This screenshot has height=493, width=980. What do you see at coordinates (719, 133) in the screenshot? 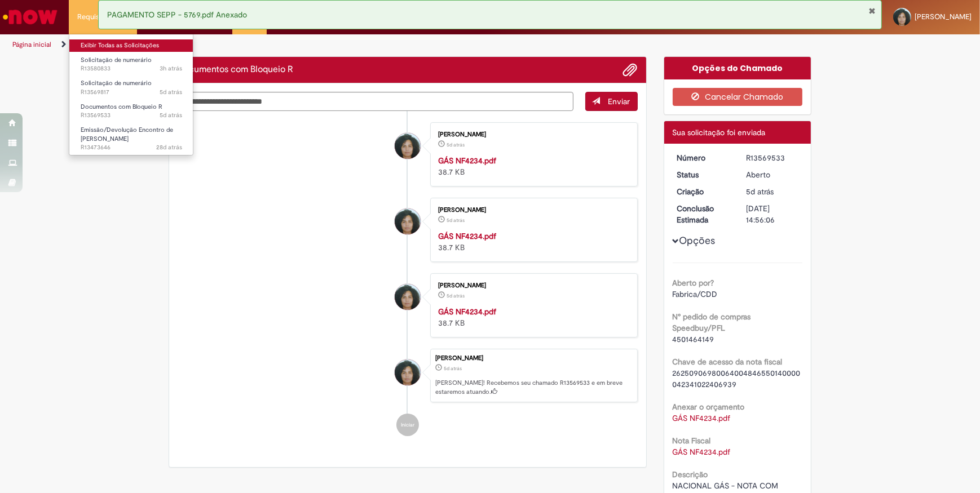
I see `span: Sua solicitação foi enviada` at bounding box center [719, 133].